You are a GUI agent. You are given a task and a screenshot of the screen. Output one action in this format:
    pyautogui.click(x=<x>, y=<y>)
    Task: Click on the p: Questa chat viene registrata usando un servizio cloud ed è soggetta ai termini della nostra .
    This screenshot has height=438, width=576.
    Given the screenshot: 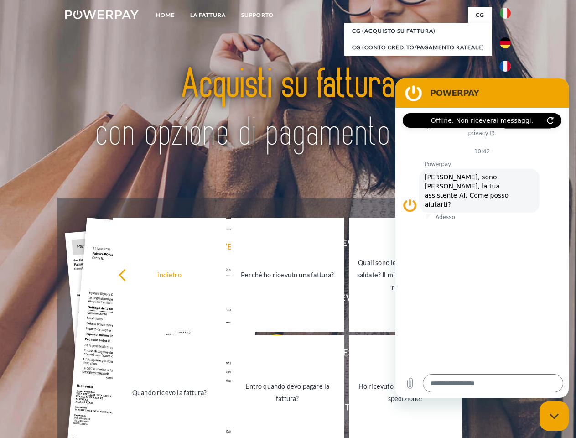 What is the action you would take?
    pyautogui.click(x=87, y=47)
    